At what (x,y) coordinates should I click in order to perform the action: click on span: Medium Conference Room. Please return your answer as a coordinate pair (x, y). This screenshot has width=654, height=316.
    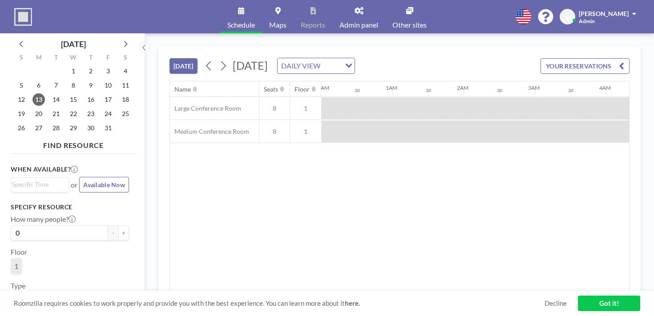
    Looking at the image, I should click on (209, 132).